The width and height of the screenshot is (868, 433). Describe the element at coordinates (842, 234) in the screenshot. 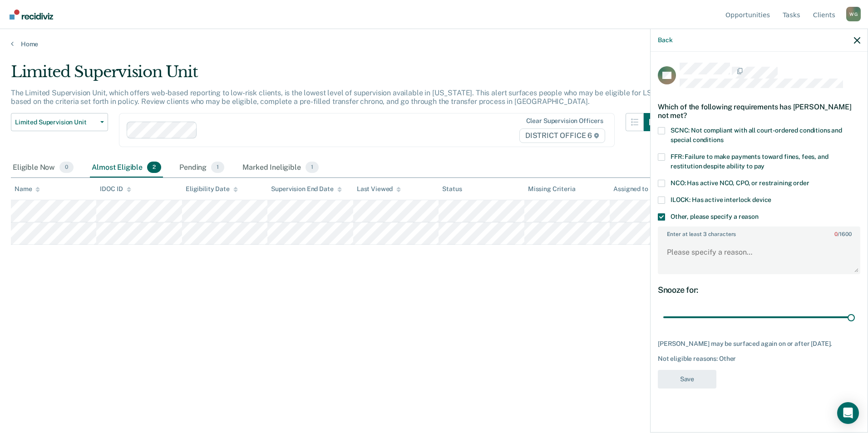

I see `span: / 1600` at that location.